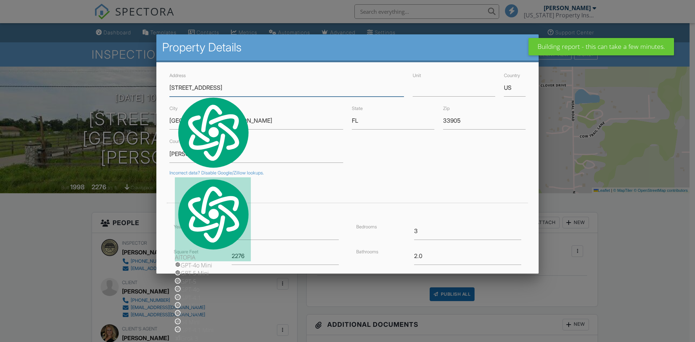 Image resolution: width=695 pixels, height=342 pixels. I want to click on label: State, so click(357, 108).